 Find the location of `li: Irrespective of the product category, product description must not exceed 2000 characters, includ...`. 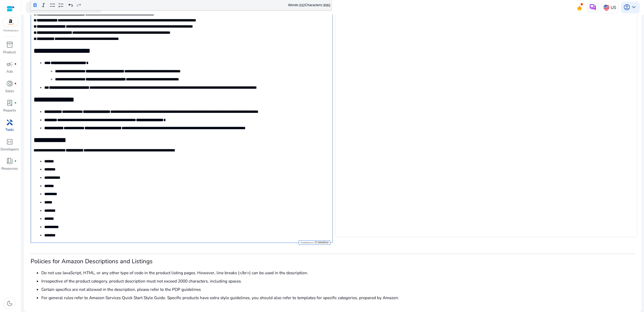

li: Irrespective of the product category, product description must not exceed 2000 characters, includ... is located at coordinates (338, 281).